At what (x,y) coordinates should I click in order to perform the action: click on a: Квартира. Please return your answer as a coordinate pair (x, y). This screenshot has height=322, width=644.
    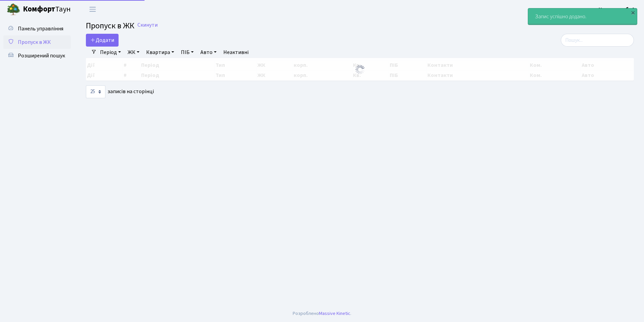
    Looking at the image, I should click on (160, 52).